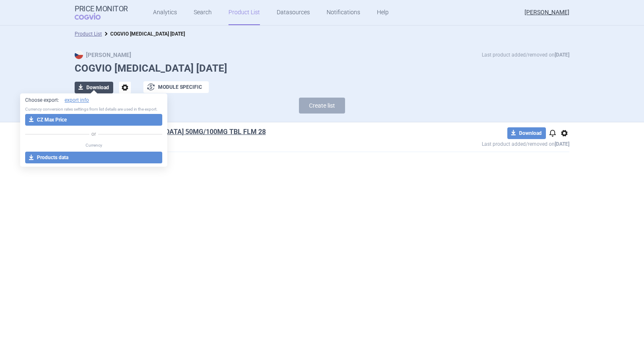 This screenshot has height=346, width=644. Describe the element at coordinates (176, 87) in the screenshot. I see `button: Module specific` at that location.